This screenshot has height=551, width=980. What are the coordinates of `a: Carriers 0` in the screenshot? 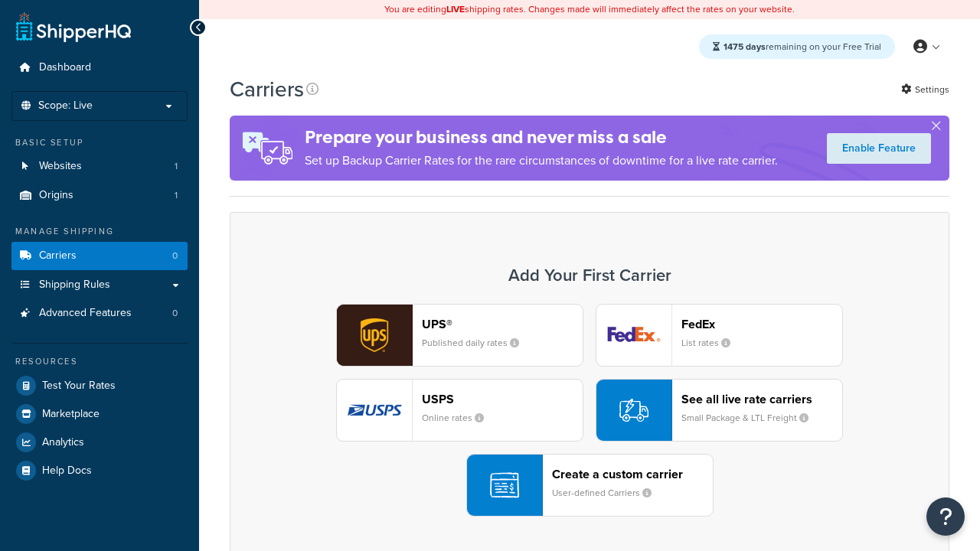 It's located at (100, 256).